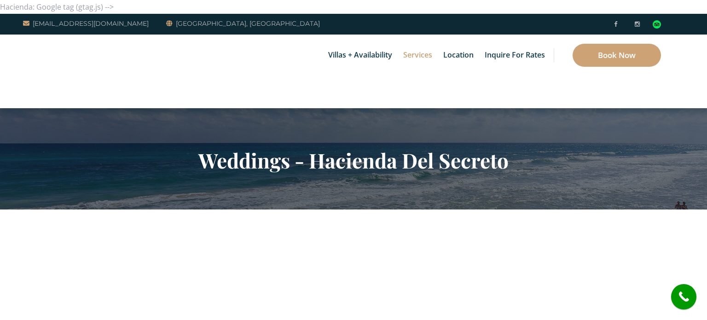 The height and width of the screenshot is (320, 707). Describe the element at coordinates (657, 24) in the screenshot. I see `div: Read traveler reviews on Tripadvisor` at that location.